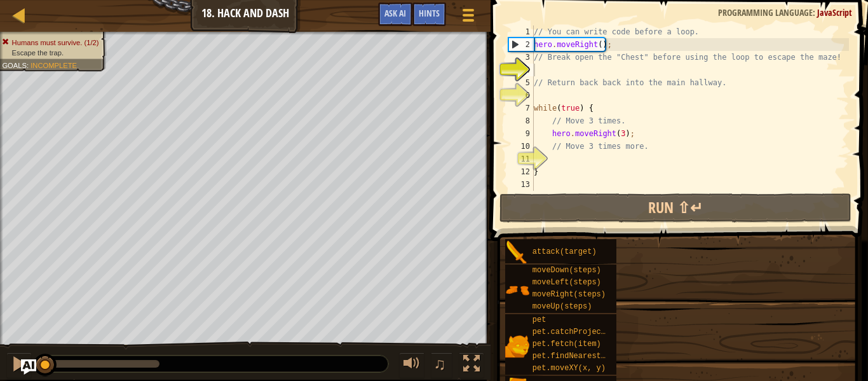 The image size is (868, 381). What do you see at coordinates (54, 65) in the screenshot?
I see `span: Incomplete` at bounding box center [54, 65].